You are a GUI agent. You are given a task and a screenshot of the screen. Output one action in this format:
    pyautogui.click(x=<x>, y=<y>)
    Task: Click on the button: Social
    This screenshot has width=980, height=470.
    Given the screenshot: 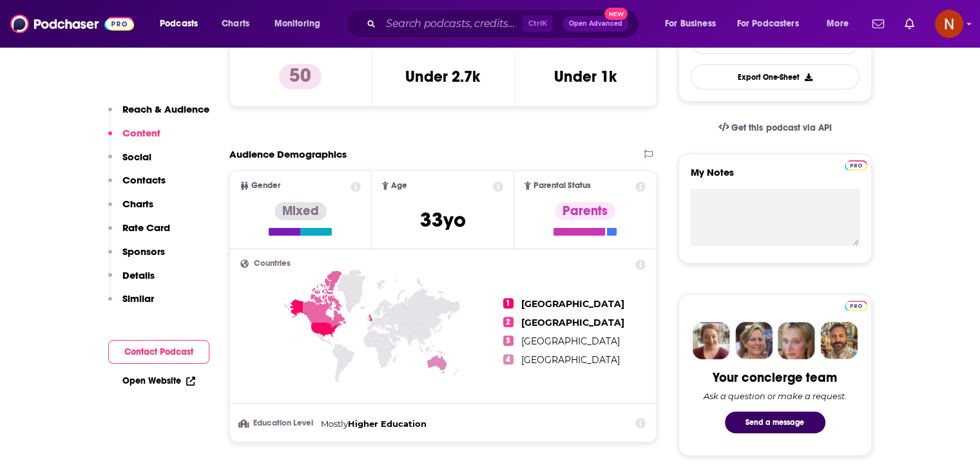 What is the action you would take?
    pyautogui.click(x=130, y=163)
    